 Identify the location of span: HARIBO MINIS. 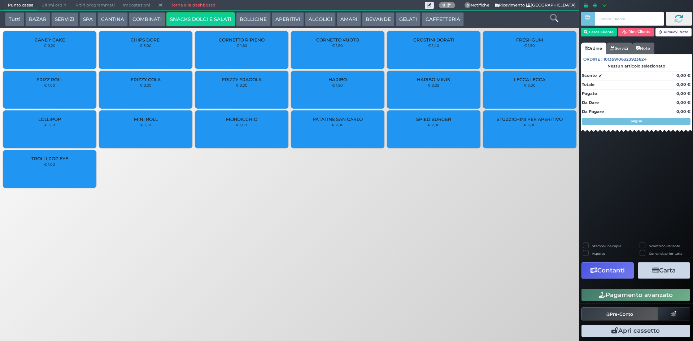
(433, 79).